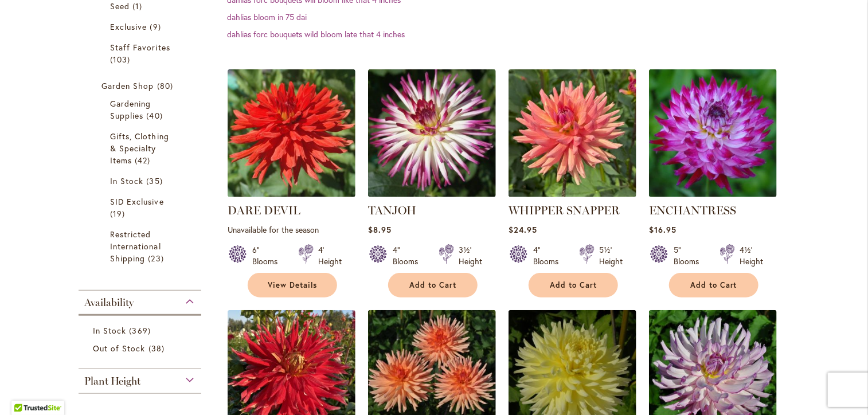  What do you see at coordinates (141, 54) in the screenshot?
I see `a: Staff Favorites` at bounding box center [141, 54].